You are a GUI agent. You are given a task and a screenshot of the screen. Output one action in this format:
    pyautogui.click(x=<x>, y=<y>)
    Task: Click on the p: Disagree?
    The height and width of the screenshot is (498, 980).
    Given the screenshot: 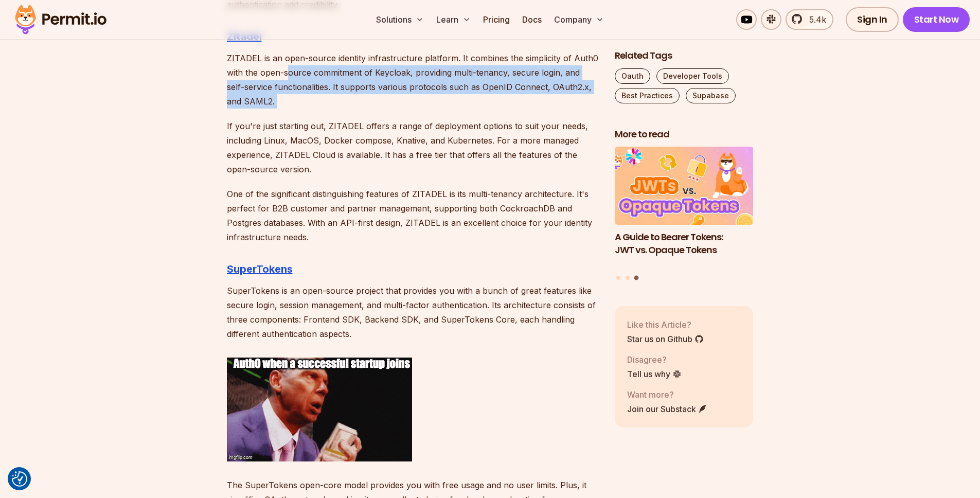 What is the action you would take?
    pyautogui.click(x=654, y=359)
    